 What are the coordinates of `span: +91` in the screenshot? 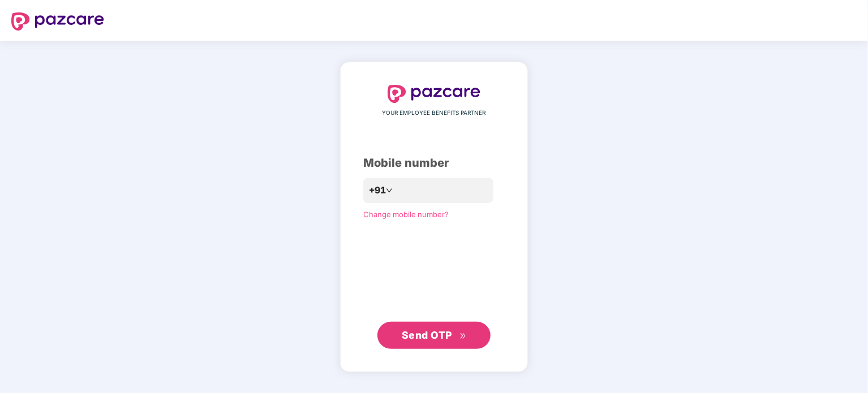 It's located at (378, 190).